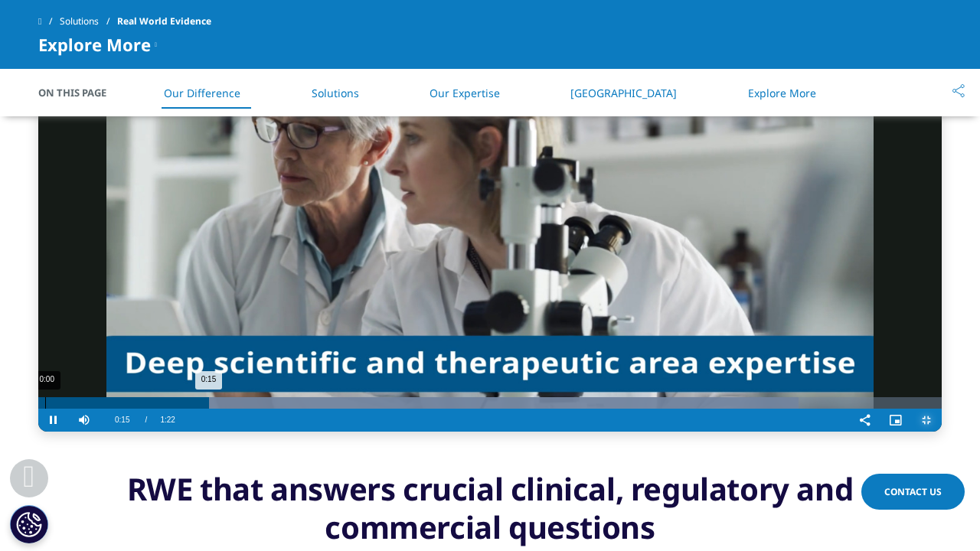 Image resolution: width=980 pixels, height=551 pixels. Describe the element at coordinates (912, 492) in the screenshot. I see `a: Contact Us` at that location.